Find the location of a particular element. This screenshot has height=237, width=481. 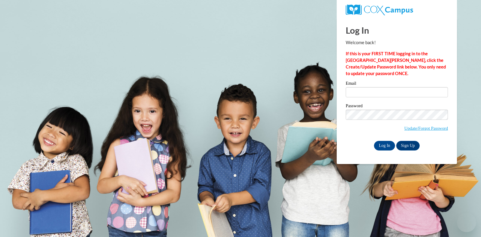

a: Update/Forgot Password is located at coordinates (426, 128).